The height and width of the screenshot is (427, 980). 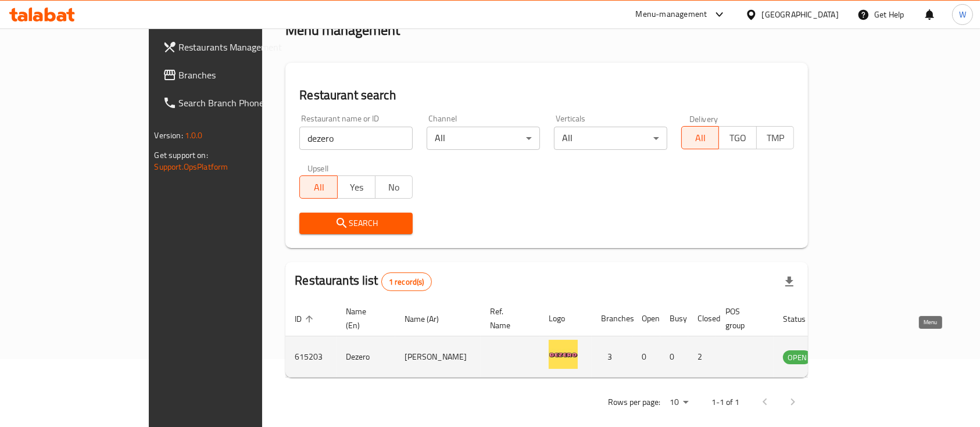 What do you see at coordinates (775, 138) in the screenshot?
I see `button: TMP` at bounding box center [775, 138].